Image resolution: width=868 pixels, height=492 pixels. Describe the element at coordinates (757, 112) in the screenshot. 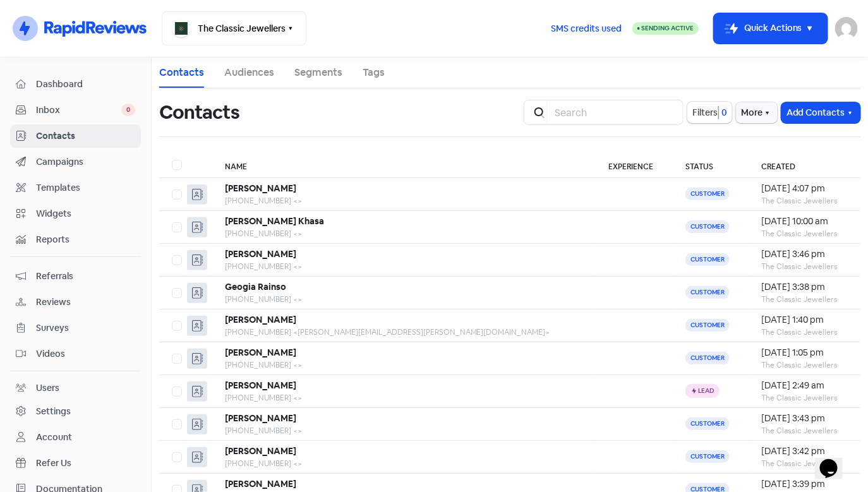

I see `button: More` at that location.